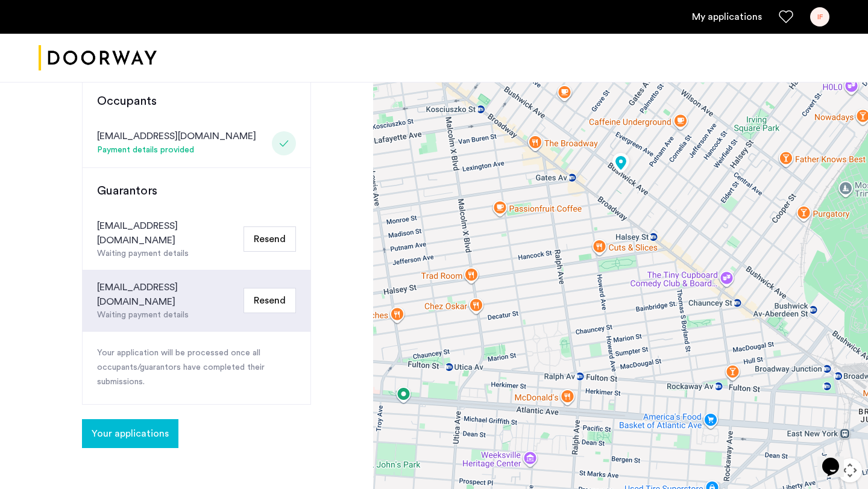  I want to click on button: button, so click(130, 434).